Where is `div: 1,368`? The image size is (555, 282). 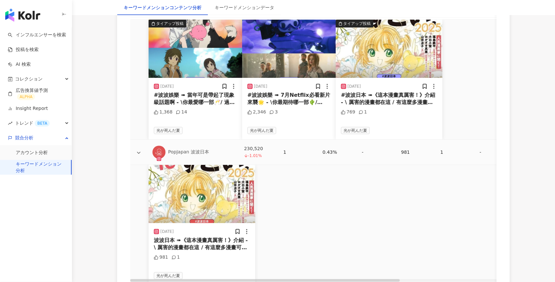 div: 1,368 is located at coordinates (163, 112).